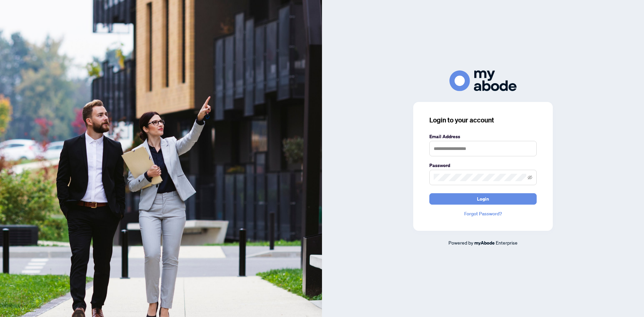 The height and width of the screenshot is (317, 644). Describe the element at coordinates (483, 165) in the screenshot. I see `label: Password` at that location.